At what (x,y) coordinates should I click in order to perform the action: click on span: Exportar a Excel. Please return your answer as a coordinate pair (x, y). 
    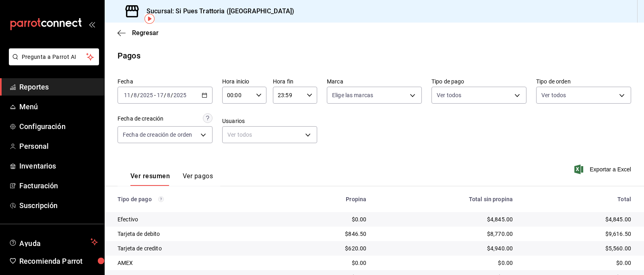
    Looking at the image, I should click on (603, 169).